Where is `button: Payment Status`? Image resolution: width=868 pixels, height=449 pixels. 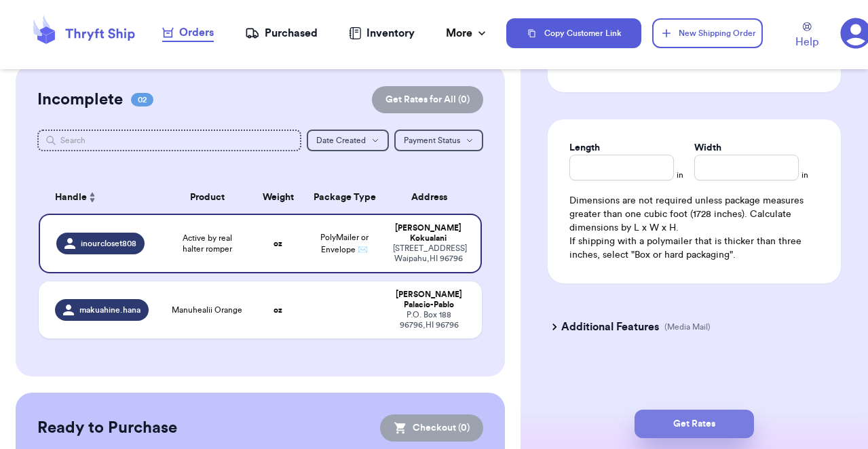
button: Payment Status is located at coordinates (439, 140).